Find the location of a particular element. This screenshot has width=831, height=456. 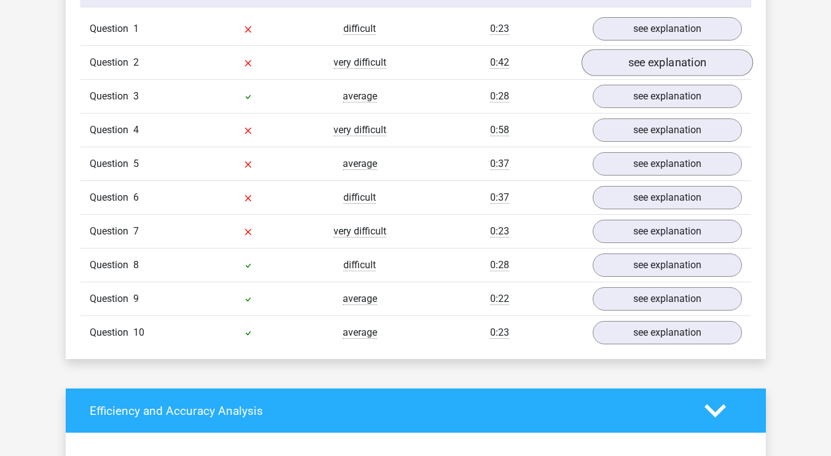

span: 7 is located at coordinates (136, 231).